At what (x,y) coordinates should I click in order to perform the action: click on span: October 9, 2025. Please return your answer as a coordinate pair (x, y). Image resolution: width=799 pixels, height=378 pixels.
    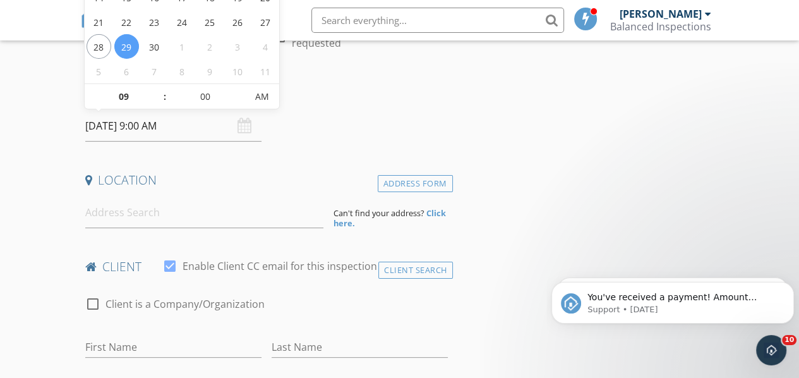
    Looking at the image, I should click on (210, 71).